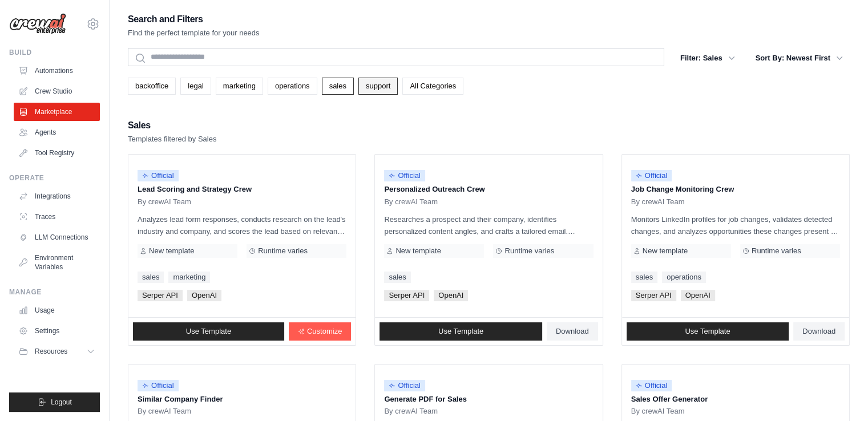  What do you see at coordinates (735, 399) in the screenshot?
I see `p: Sales Offer Generator` at bounding box center [735, 399].